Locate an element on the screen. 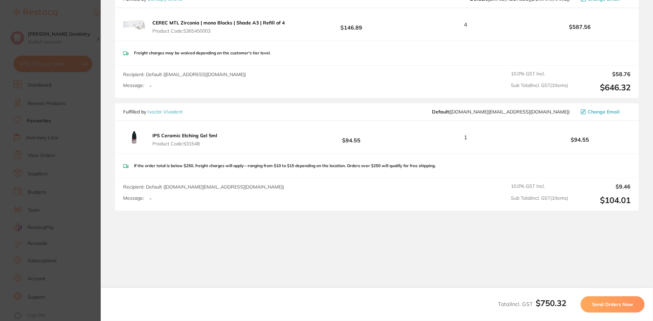  b: $750.32 is located at coordinates (551, 303).